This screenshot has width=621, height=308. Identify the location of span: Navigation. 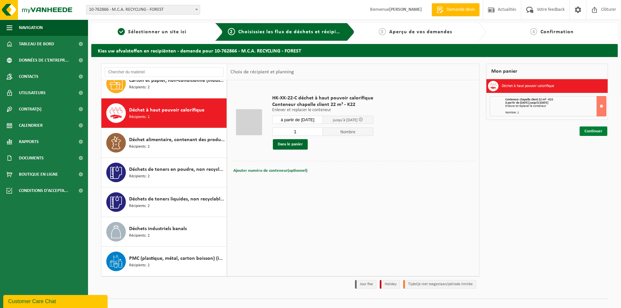
(31, 28).